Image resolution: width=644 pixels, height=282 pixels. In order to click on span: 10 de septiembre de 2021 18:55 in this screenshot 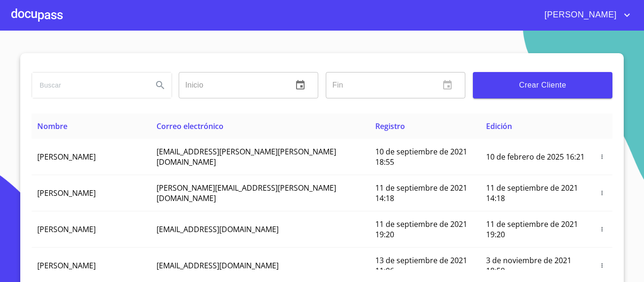, I will do `click(421, 157)`.